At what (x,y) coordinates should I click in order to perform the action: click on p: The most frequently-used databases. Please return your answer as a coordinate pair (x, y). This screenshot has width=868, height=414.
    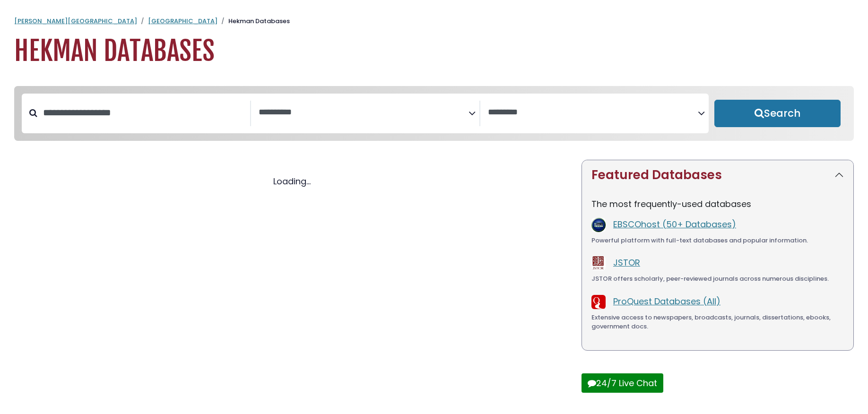
    Looking at the image, I should click on (718, 204).